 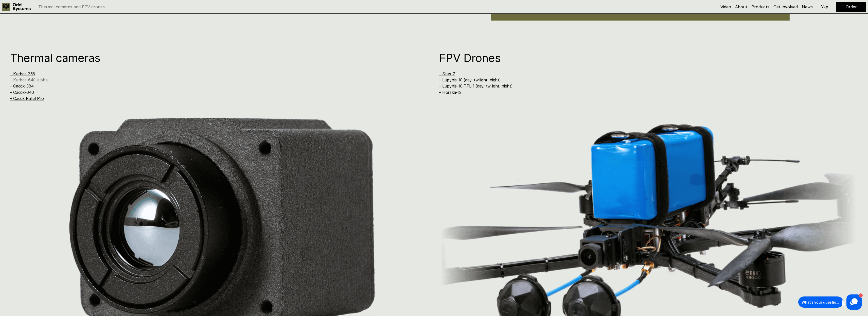 What do you see at coordinates (824, 7) in the screenshot?
I see `p: Укр` at bounding box center [824, 7].